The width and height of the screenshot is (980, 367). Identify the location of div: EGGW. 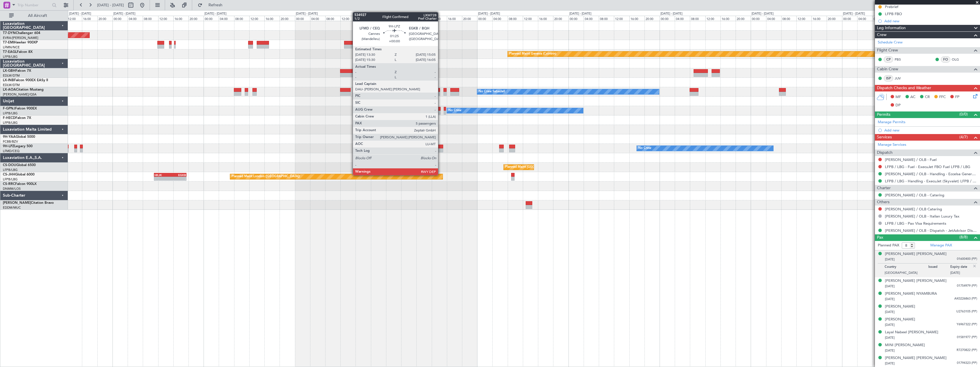
(407, 165).